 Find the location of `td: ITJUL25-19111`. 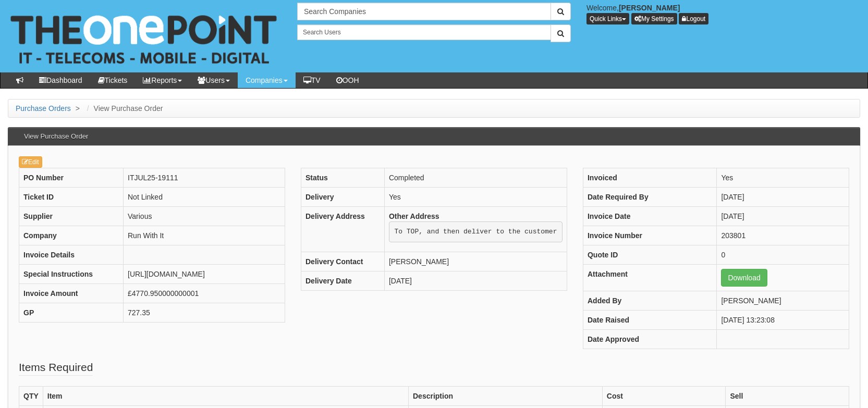

td: ITJUL25-19111 is located at coordinates (204, 178).